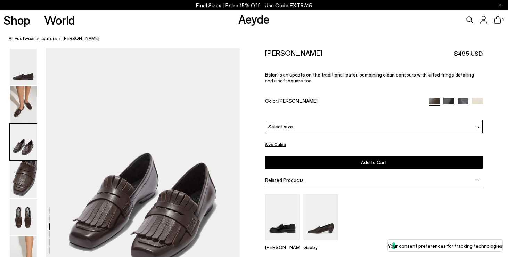 Image resolution: width=508 pixels, height=257 pixels. Describe the element at coordinates (23, 67) in the screenshot. I see `img: Belen Tassel Loafers - Image 1` at that location.